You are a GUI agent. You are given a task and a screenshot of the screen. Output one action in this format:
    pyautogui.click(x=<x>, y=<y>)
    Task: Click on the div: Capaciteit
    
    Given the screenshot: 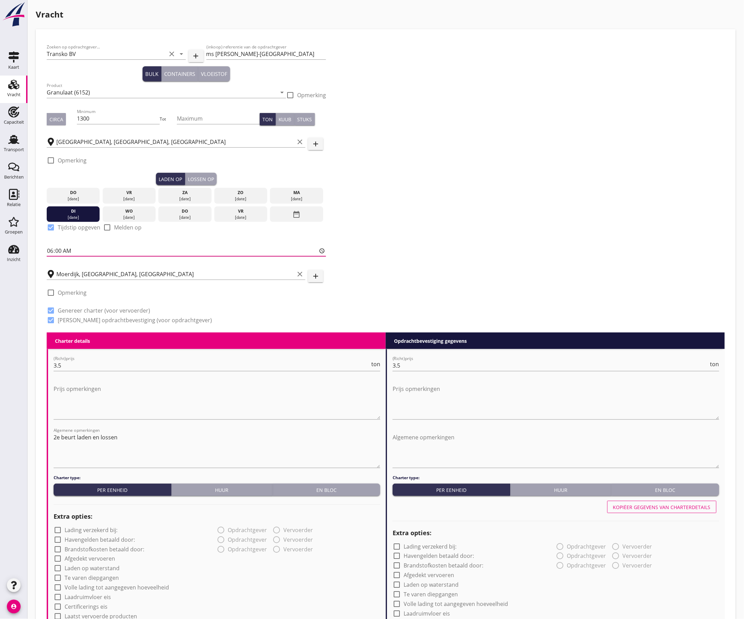 What is the action you would take?
    pyautogui.click(x=14, y=122)
    